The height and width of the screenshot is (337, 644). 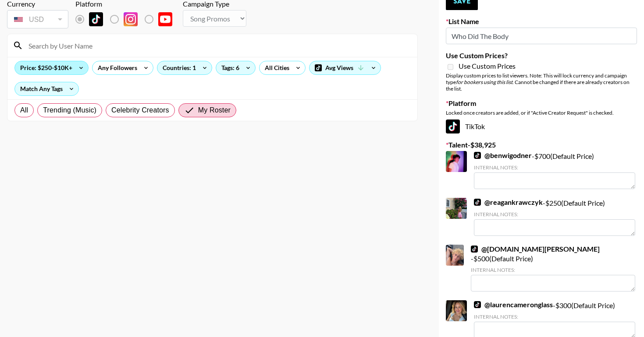 What do you see at coordinates (24, 110) in the screenshot?
I see `span: All` at bounding box center [24, 110].